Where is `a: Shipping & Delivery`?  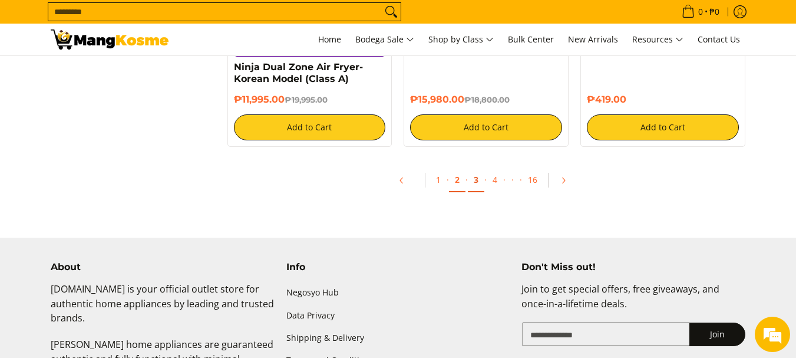 a: Shipping & Delivery is located at coordinates (398, 338).